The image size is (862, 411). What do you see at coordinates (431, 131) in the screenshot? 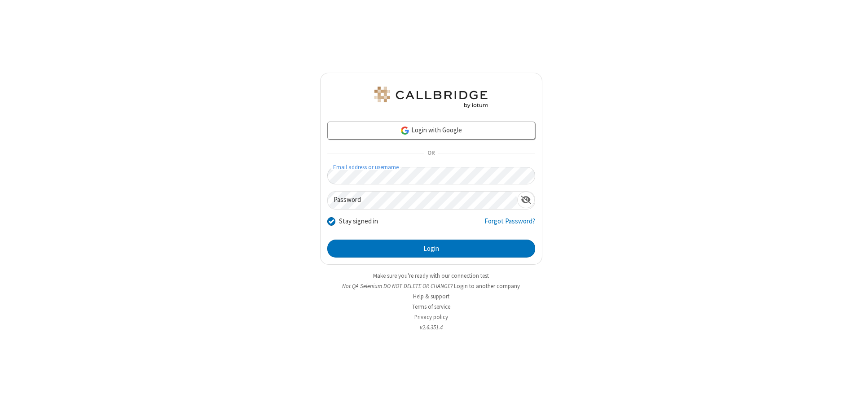
I see `a: Login with Google` at bounding box center [431, 131].